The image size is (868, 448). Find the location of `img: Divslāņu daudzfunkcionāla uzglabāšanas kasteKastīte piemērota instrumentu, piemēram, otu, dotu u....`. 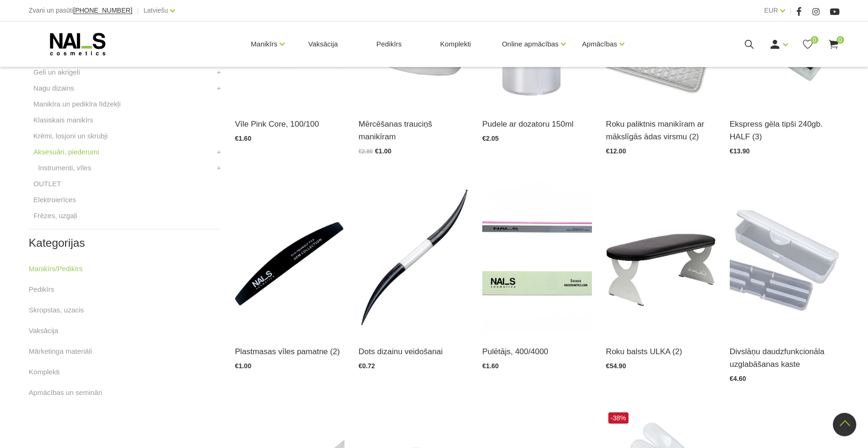

img: Divslāņu daudzfunkcionāla uzglabāšanas kasteKastīte piemērota instrumentu, piemēram, otu, dotu u.... is located at coordinates (785, 258).